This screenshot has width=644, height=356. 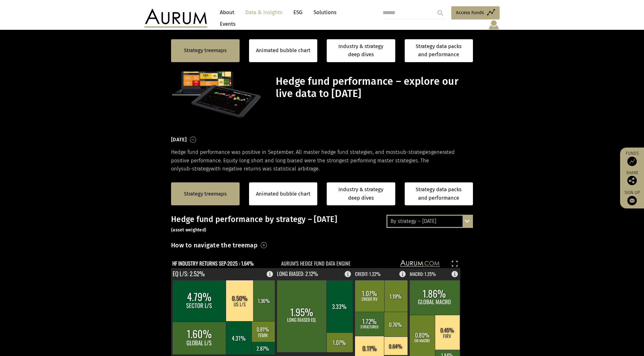 I want to click on div: Share, so click(x=632, y=178).